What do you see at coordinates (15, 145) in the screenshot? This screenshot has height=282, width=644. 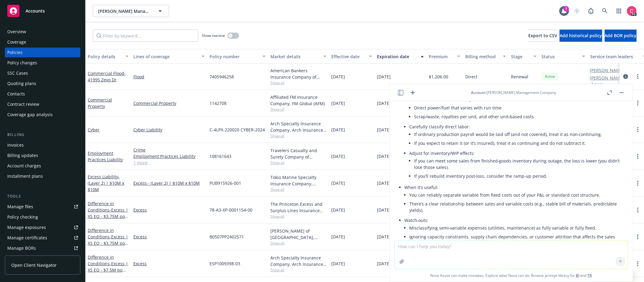 I see `div: Invoices` at bounding box center [15, 145].